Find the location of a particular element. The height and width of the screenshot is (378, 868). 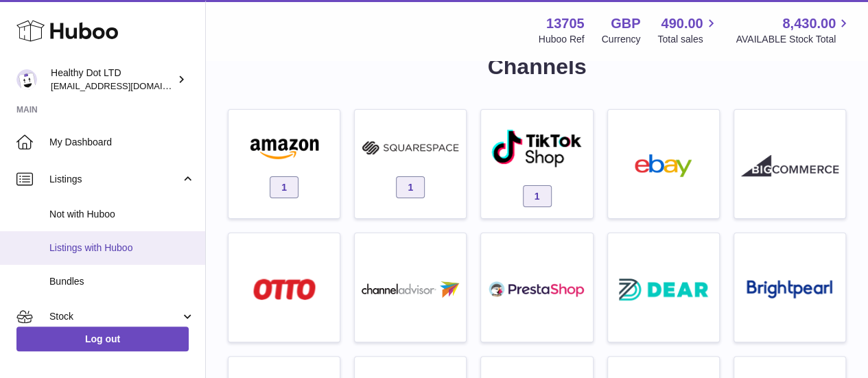

img: roseta-prestashop is located at coordinates (536, 288).